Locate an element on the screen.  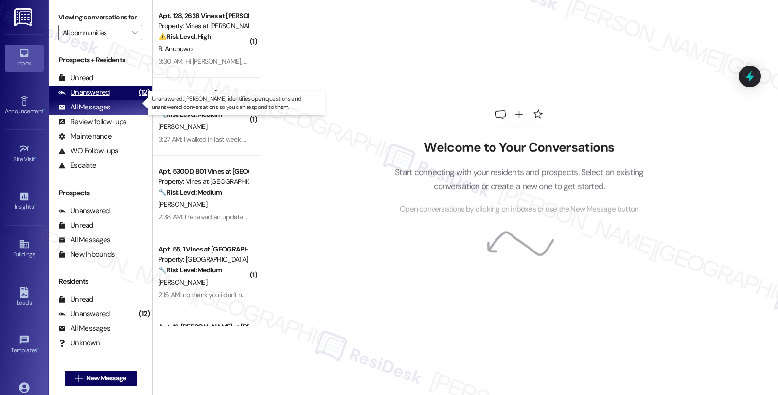
div: 2:15 AM: no thank you i don't need any assistance im not adding the bulk. is located at coordinates (261, 295).